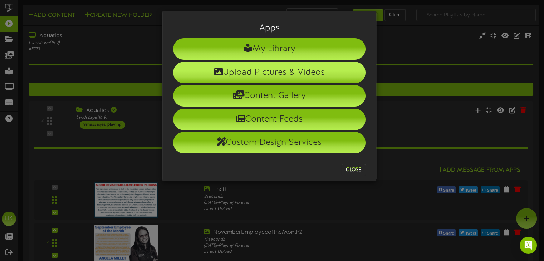 Image resolution: width=544 pixels, height=261 pixels. I want to click on button: Close, so click(354, 170).